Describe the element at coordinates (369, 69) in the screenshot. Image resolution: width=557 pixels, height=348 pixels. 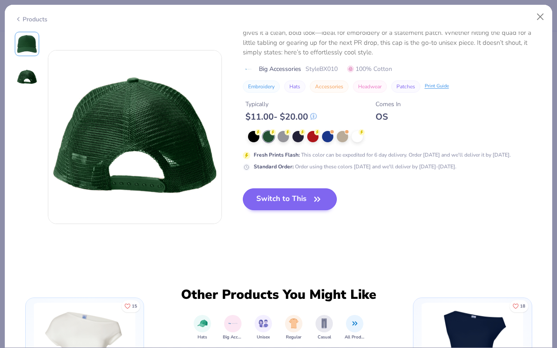
I see `span: 100% Cotton` at that location.